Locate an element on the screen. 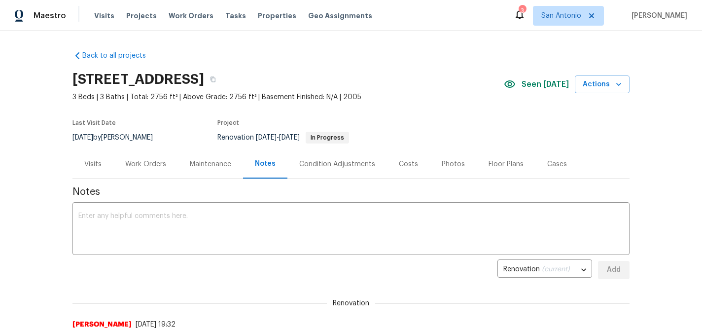 The width and height of the screenshot is (702, 329). span: San Antonio is located at coordinates (561, 16).